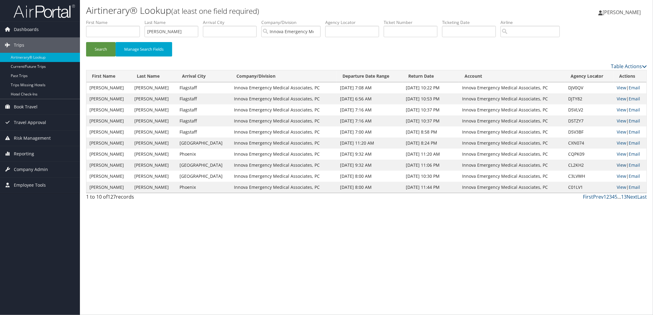  Describe the element at coordinates (630, 76) in the screenshot. I see `th: Actions` at that location.